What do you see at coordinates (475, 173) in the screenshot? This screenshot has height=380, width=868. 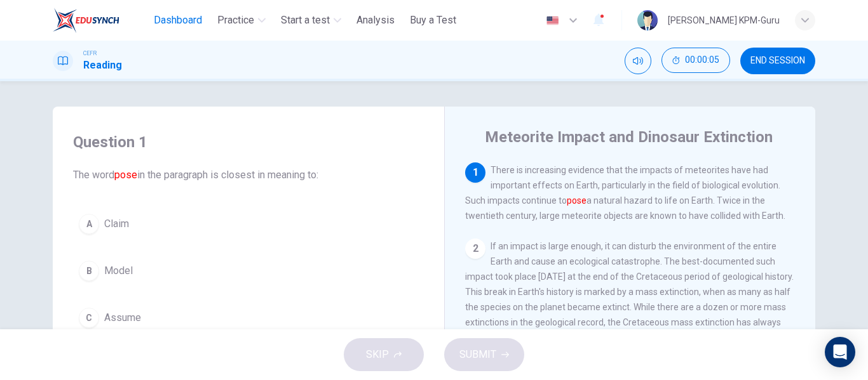 I see `div: 1` at bounding box center [475, 173].